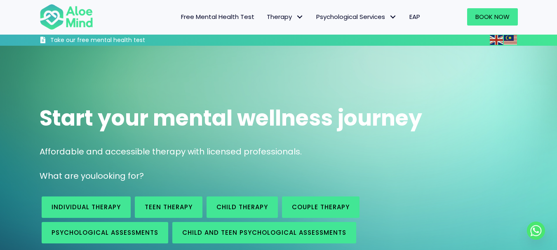 The image size is (557, 250). What do you see at coordinates (279, 152) in the screenshot?
I see `p: Affordable and accessible therapy with licensed professionals.` at bounding box center [279, 152].